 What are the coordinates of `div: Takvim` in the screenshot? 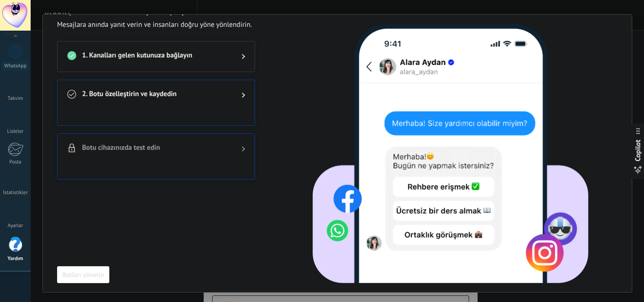 It's located at (15, 99).